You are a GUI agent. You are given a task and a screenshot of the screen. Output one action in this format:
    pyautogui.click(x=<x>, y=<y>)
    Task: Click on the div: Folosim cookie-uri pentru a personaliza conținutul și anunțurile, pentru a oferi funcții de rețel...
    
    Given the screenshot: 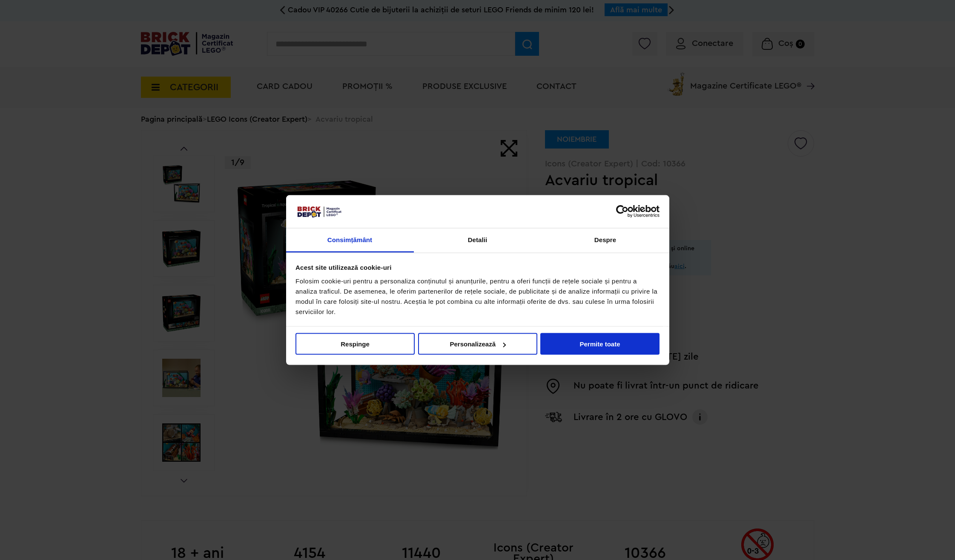 What is the action you would take?
    pyautogui.click(x=477, y=296)
    